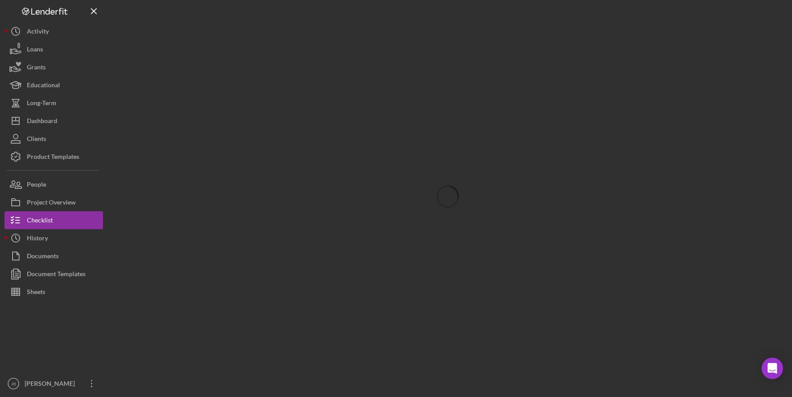 This screenshot has width=792, height=397. I want to click on button: Checklist, so click(54, 220).